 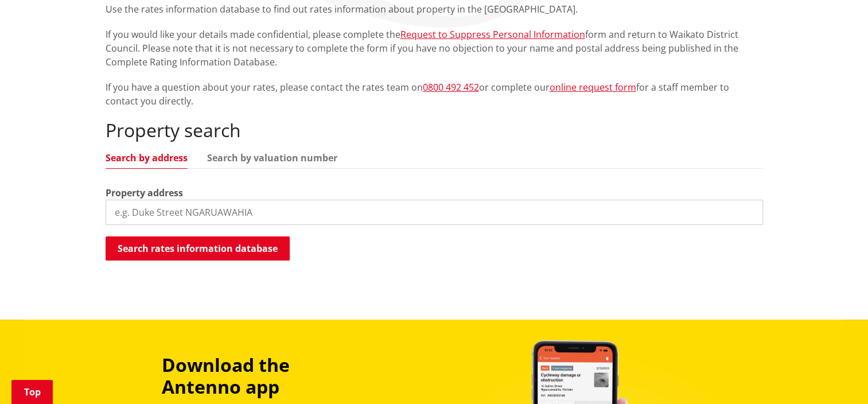 I want to click on a: 0800 492 452, so click(x=452, y=87).